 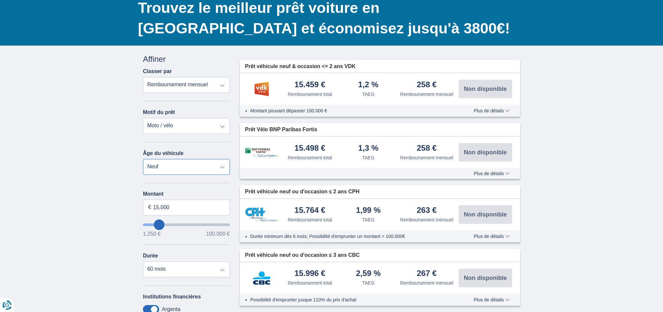 What do you see at coordinates (281, 130) in the screenshot?
I see `span: Prêt Vélo BNP Paribas Fortis` at bounding box center [281, 130].